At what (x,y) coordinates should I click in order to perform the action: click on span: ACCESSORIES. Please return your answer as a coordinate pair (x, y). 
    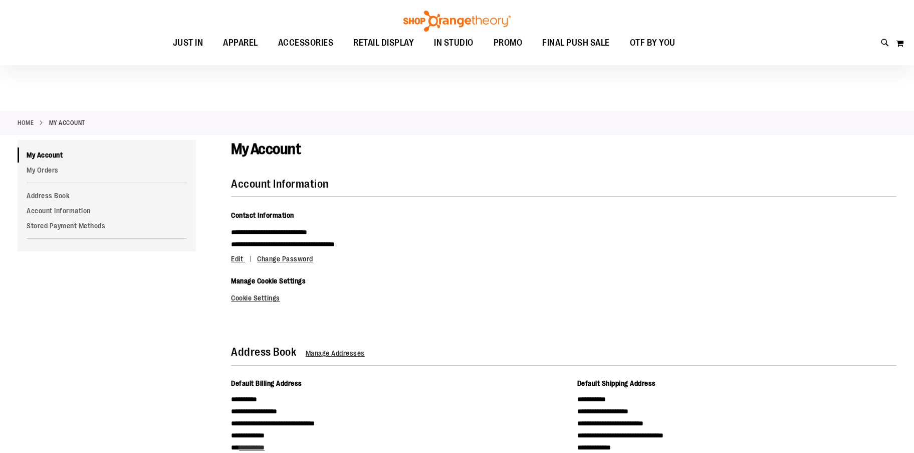
    Looking at the image, I should click on (306, 43).